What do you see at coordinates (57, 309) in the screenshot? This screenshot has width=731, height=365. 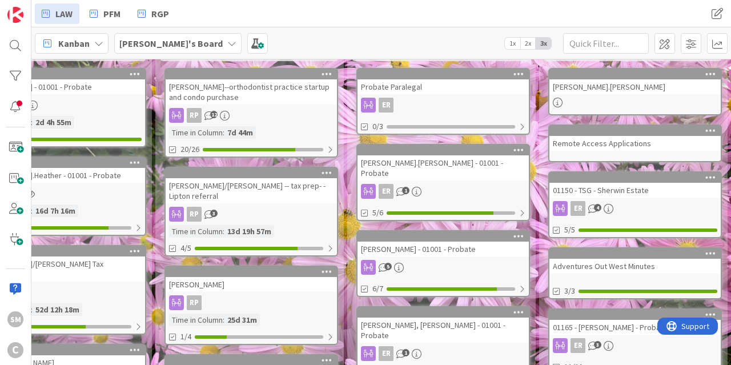 I see `div: 52d 12h 18m` at bounding box center [57, 309].